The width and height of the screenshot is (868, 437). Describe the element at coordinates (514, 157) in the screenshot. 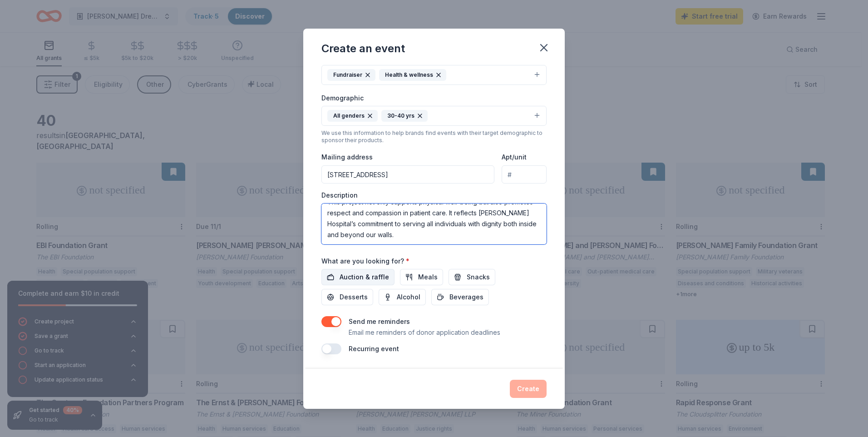

I see `label: Apt/unit` at that location.